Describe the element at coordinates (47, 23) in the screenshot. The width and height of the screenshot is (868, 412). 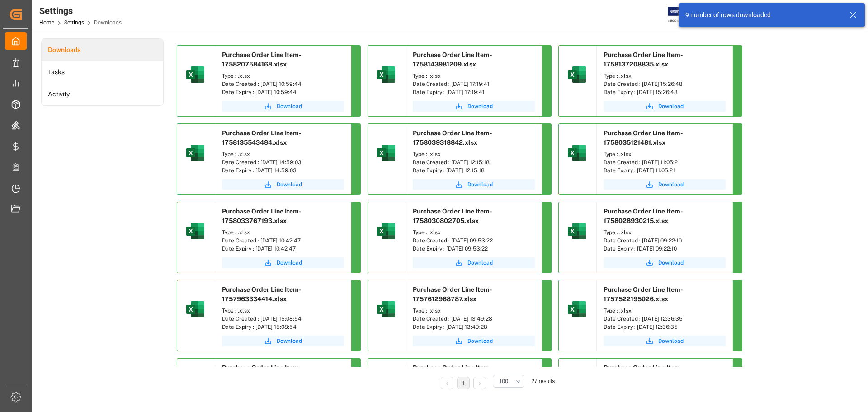
I see `a: Home` at that location.